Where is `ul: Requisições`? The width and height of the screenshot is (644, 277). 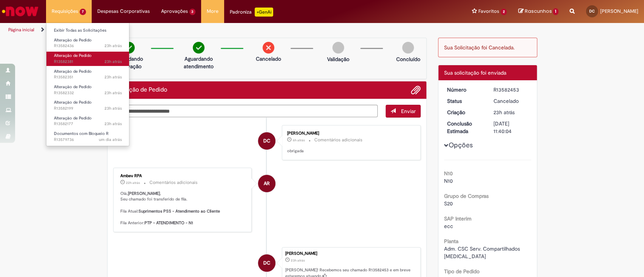 ul: Requisições is located at coordinates (88, 84).